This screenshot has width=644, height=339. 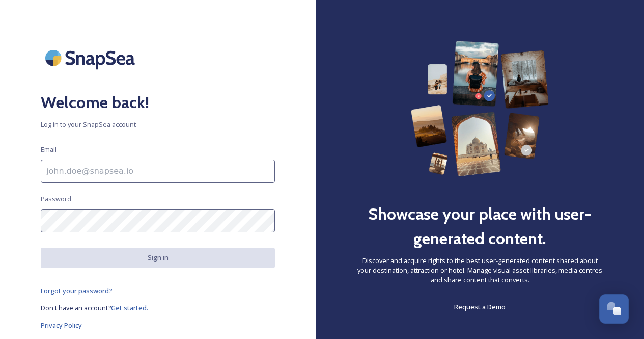 What do you see at coordinates (76, 308) in the screenshot?
I see `span: Don't have an account?` at bounding box center [76, 308].